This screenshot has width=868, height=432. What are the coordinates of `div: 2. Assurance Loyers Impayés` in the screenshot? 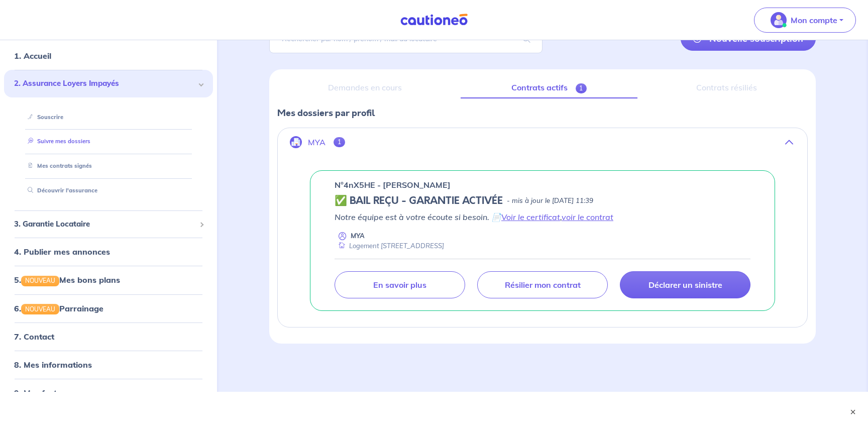 It's located at (108, 83).